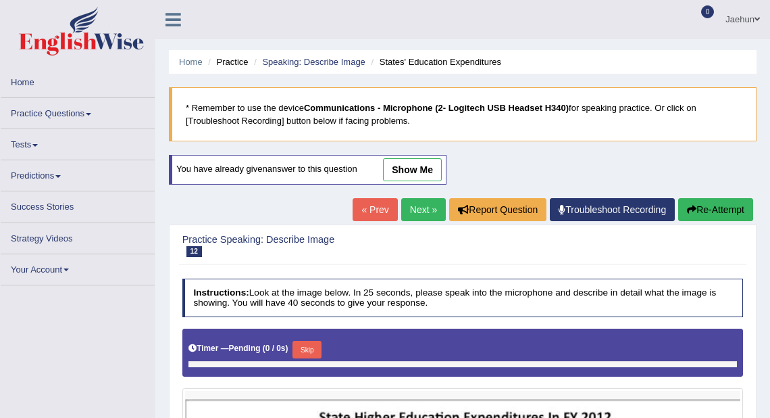 The height and width of the screenshot is (418, 770). I want to click on a: Troubleshoot Recording, so click(612, 209).